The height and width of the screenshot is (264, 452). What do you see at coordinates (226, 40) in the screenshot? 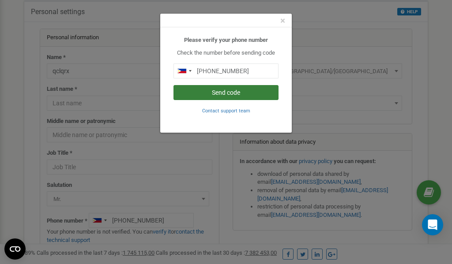
I see `b: Please verify your phone number` at bounding box center [226, 40].